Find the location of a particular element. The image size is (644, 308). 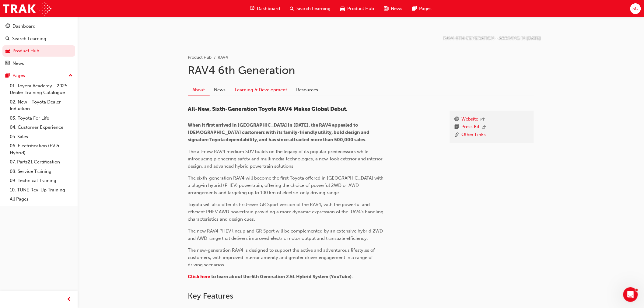

span: Toyota will also offer its first-ever GR Sport version of the RAV4, with the powerful and efficie... is located at coordinates (286, 212).